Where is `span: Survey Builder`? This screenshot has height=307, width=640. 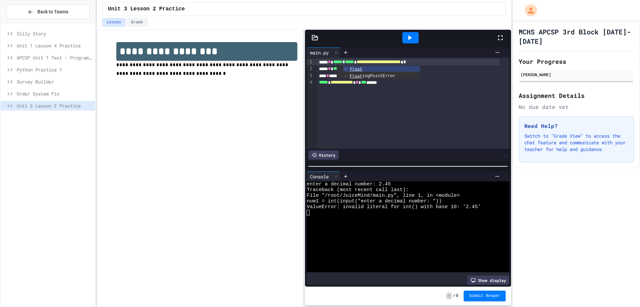
span: Survey Builder is located at coordinates (54, 81).